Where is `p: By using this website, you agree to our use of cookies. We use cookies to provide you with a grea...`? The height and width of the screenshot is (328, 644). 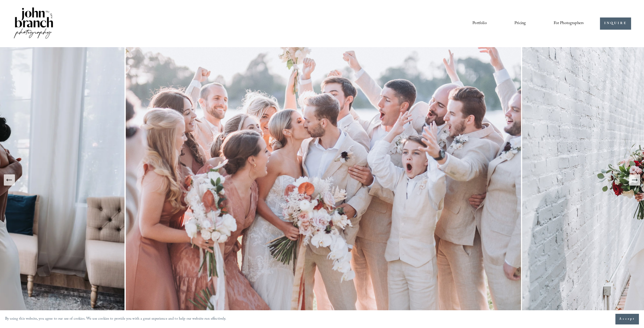
p: By using this website, you agree to our use of cookies. We use cookies to provide you with a grea... is located at coordinates (116, 319).